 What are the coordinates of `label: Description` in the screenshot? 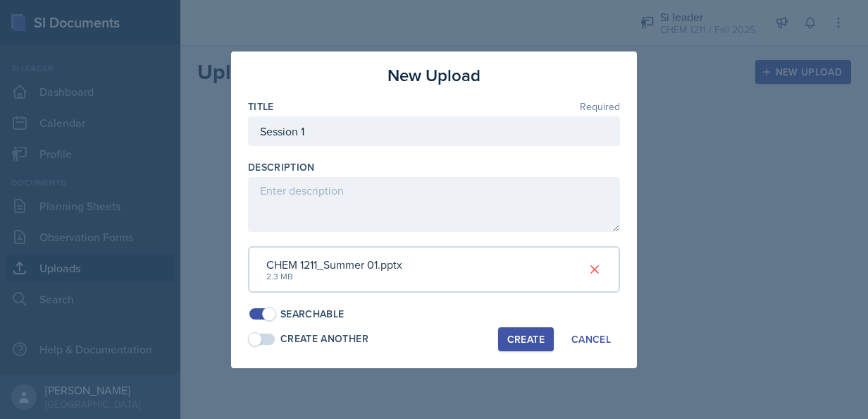 It's located at (281, 167).